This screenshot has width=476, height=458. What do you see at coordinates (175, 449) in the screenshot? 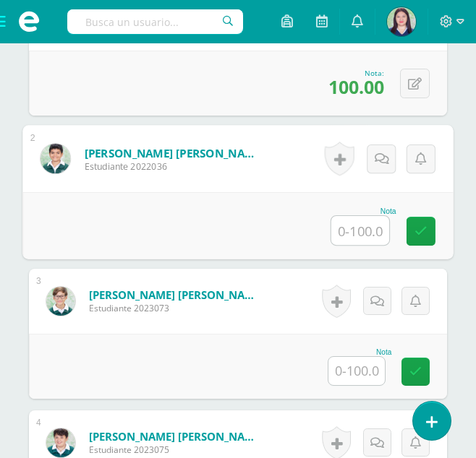
I see `span: Estudiante 2023075` at bounding box center [175, 449].